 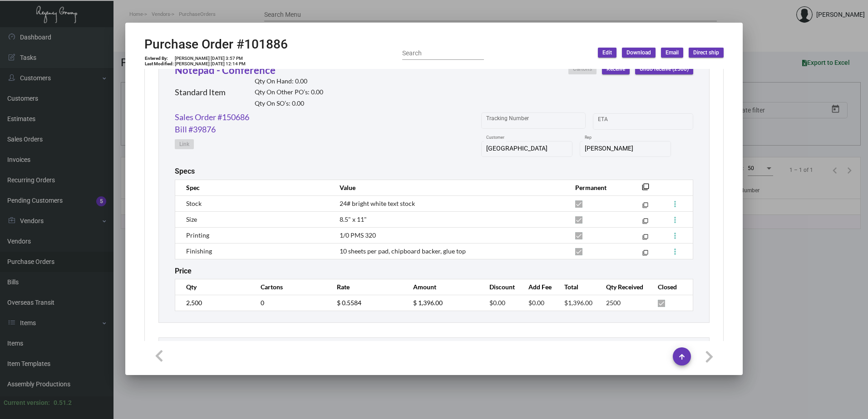 I want to click on th: Amount, so click(x=442, y=287).